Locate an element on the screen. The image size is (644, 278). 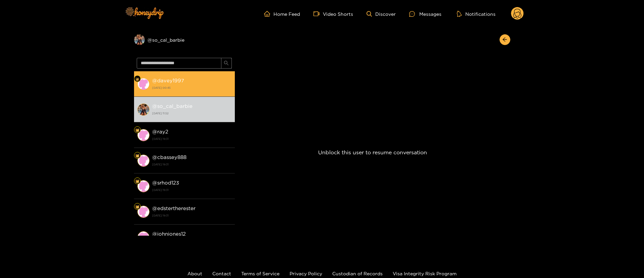
strong: @ johnjones12 is located at coordinates (169, 234).